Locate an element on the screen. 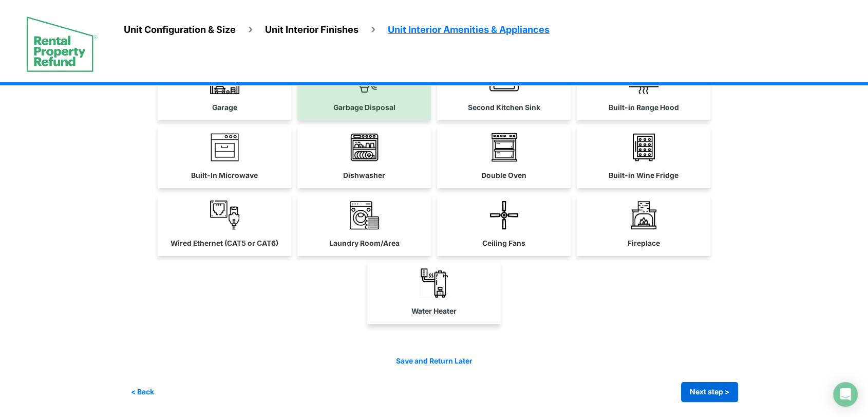 This screenshot has height=417, width=868. label: Fireplace is located at coordinates (644, 243).